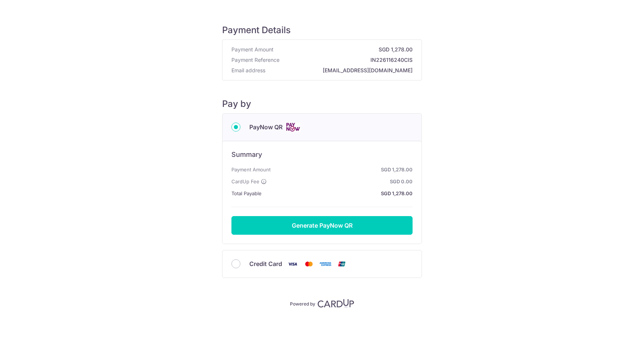 The image size is (644, 345). Describe the element at coordinates (322, 225) in the screenshot. I see `button: Generate PayNow QR` at that location.